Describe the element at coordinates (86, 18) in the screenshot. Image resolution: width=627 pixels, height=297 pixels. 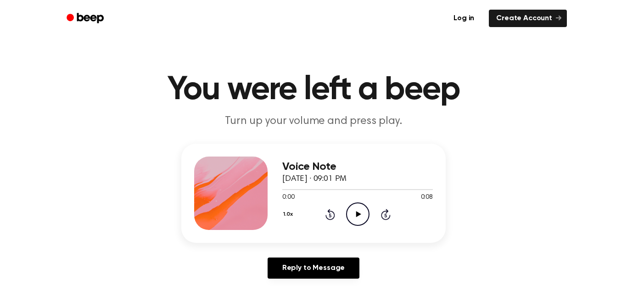
I see `a: Beep` at that location.